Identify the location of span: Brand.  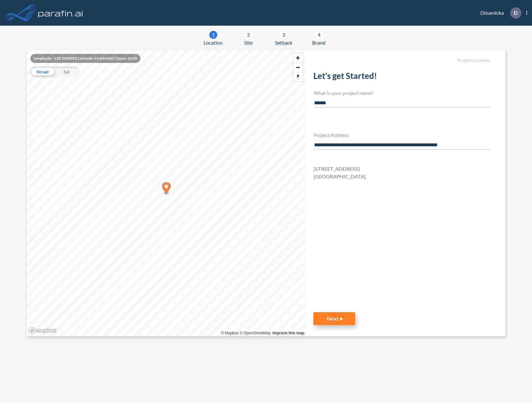
(319, 43).